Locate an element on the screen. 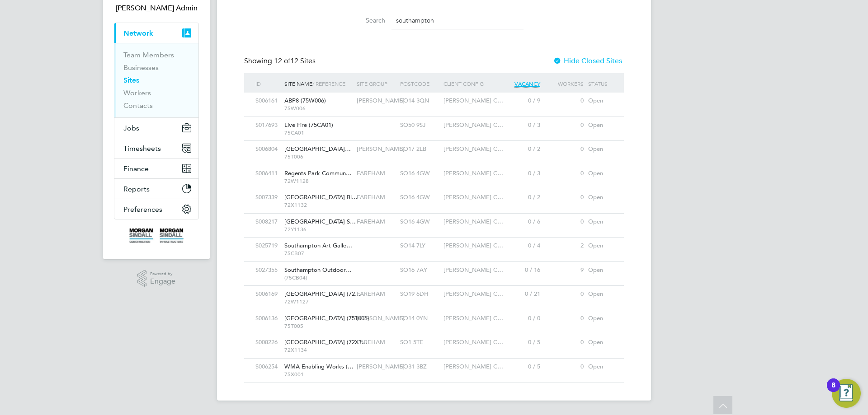  div: S008226 is located at coordinates (268, 342).